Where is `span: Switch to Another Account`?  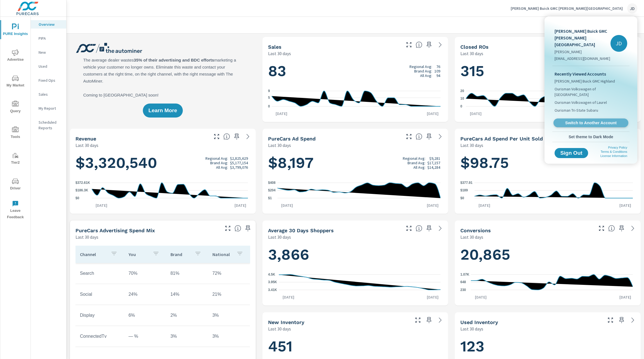
span: Switch to Another Account is located at coordinates (591, 123).